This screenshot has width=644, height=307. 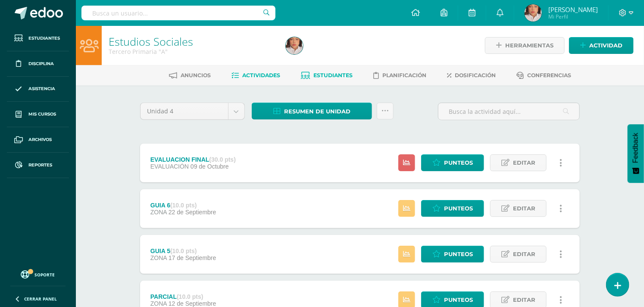 What do you see at coordinates (192, 212) in the screenshot?
I see `span: 22 de Septiembre` at bounding box center [192, 212].